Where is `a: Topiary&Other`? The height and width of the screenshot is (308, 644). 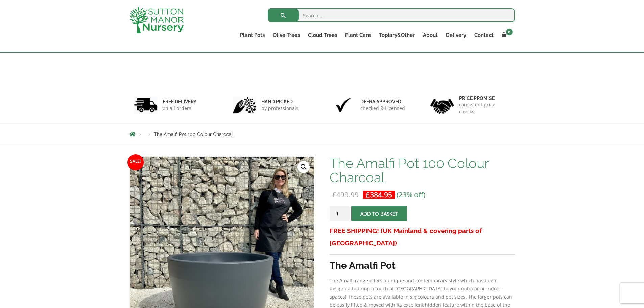 a: Topiary&Other is located at coordinates (397, 35).